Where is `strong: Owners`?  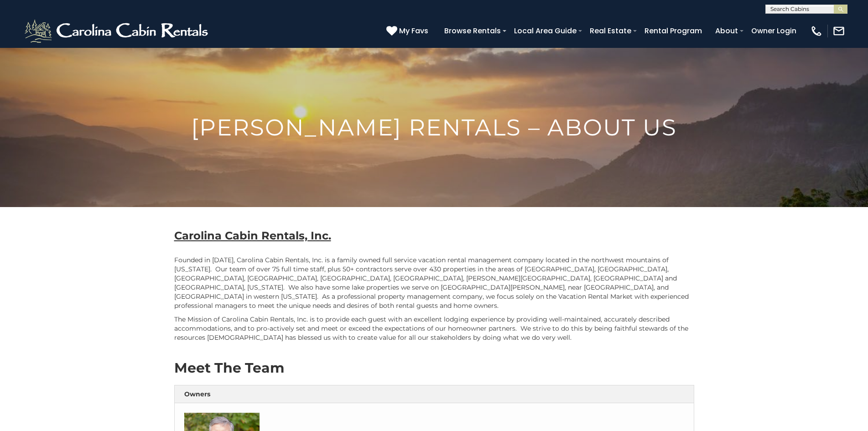
strong: Owners is located at coordinates (197, 394).